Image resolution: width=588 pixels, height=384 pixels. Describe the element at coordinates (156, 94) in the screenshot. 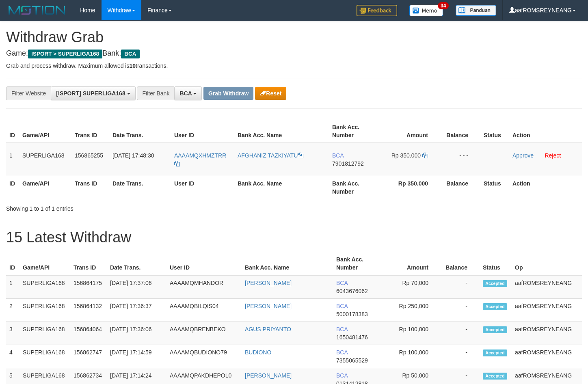

I see `div: Filter Bank` at that location.